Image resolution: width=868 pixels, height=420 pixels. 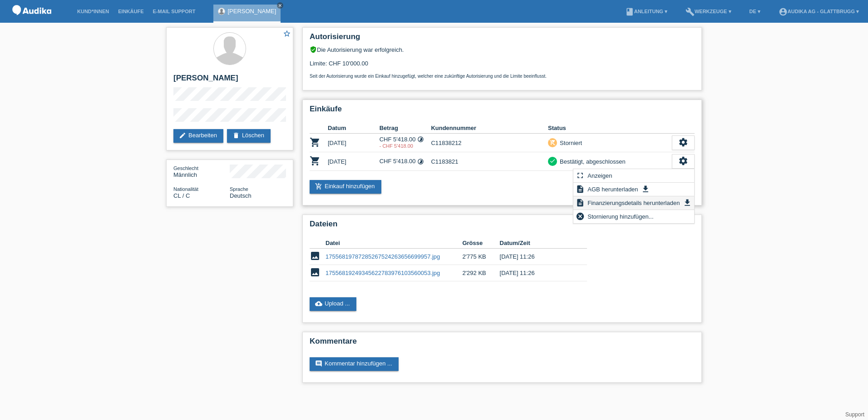 What do you see at coordinates (502, 66) in the screenshot?
I see `div: Limite: CHF 10'000.00` at bounding box center [502, 66].